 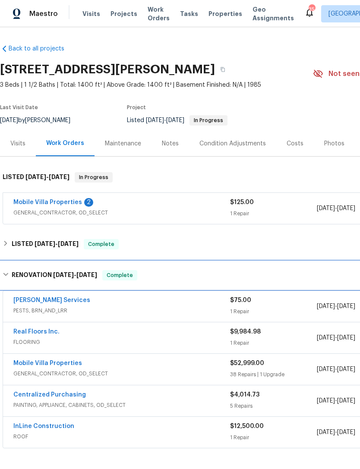 I want to click on div: Notes, so click(x=170, y=144).